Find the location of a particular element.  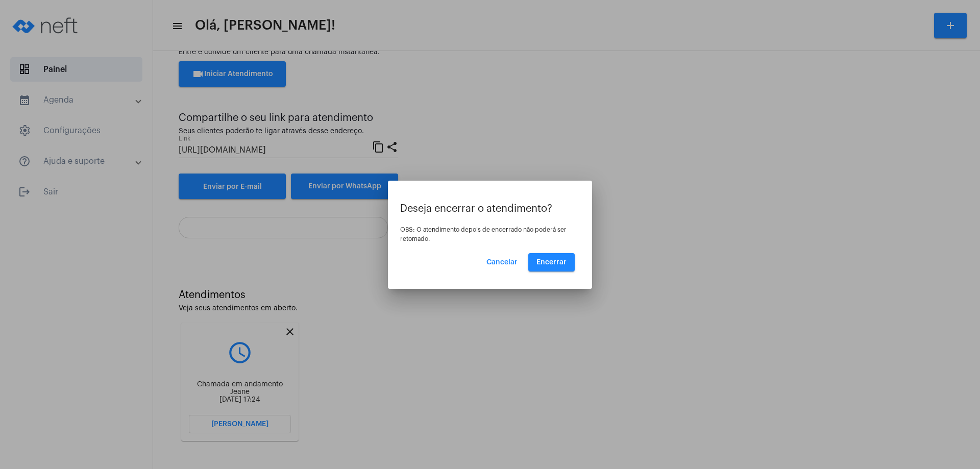

span: Cancelar is located at coordinates (502, 262).